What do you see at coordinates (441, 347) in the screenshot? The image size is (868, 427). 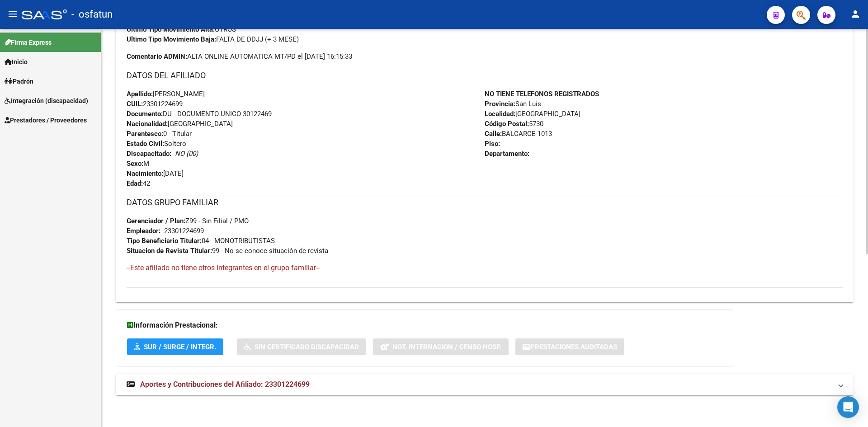 I see `button: Not. Internacion / Censo Hosp.` at bounding box center [441, 347].